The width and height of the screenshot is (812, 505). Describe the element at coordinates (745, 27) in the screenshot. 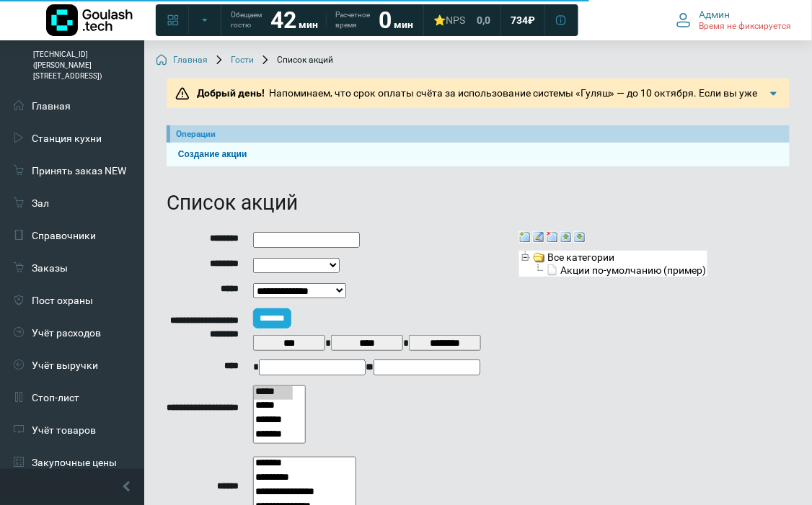

I see `span: Время не фиксируется` at that location.